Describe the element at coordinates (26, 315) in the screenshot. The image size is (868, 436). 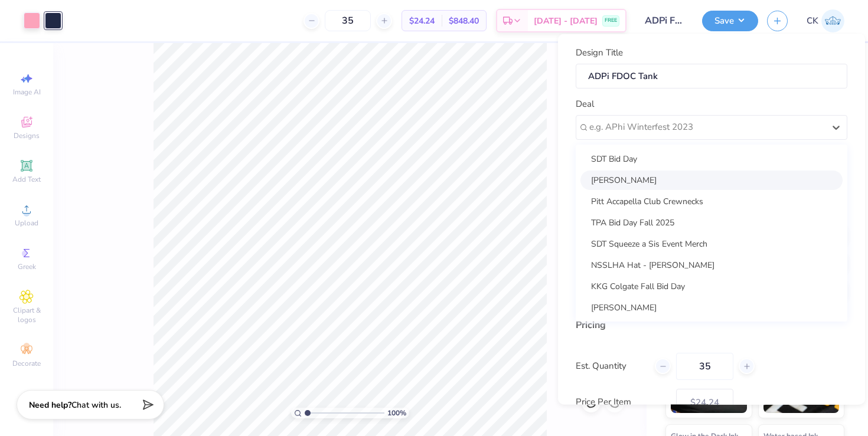
I see `span: Clipart & logos` at that location.